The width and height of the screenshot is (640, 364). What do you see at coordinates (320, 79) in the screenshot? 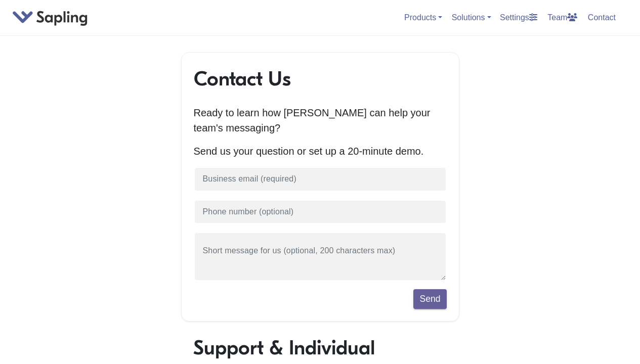
I see `h1: Contact Us` at bounding box center [320, 79].